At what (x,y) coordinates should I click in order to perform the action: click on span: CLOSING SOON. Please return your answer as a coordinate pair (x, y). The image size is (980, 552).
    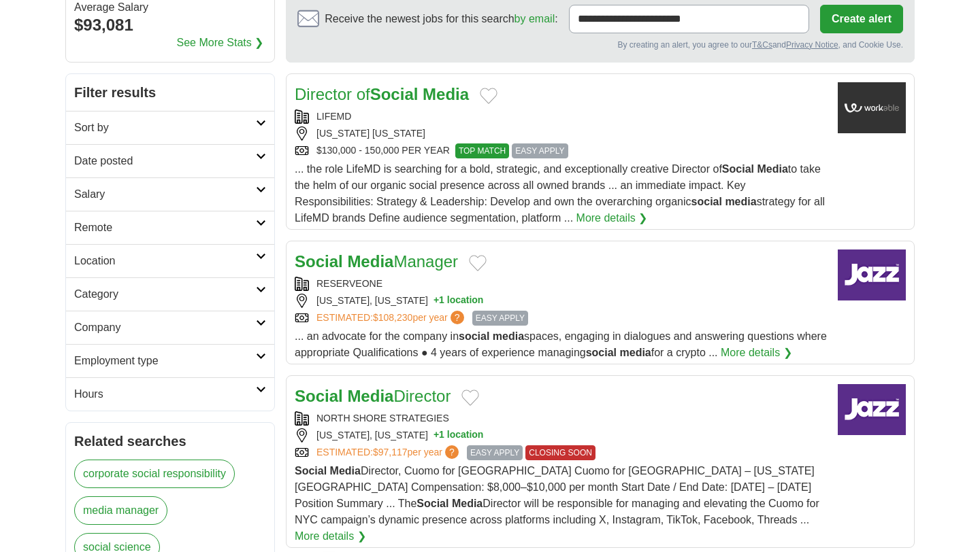
    Looking at the image, I should click on (560, 453).